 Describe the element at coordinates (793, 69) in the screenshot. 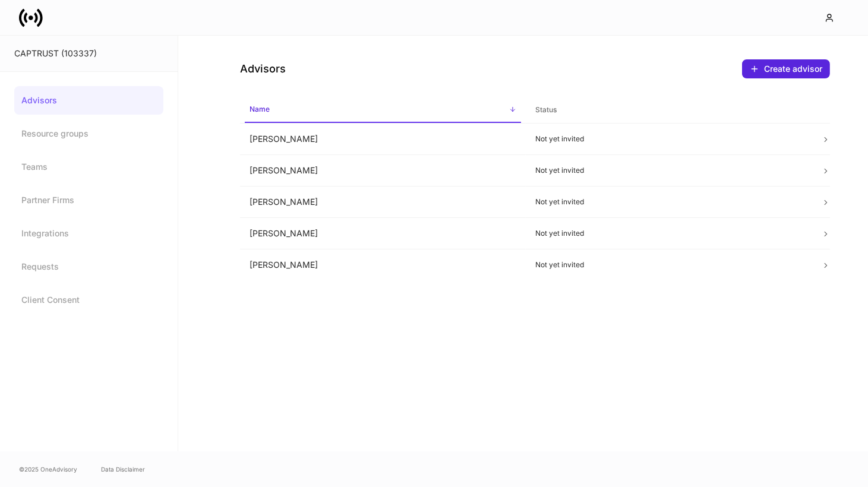

I see `div: Create advisor` at that location.